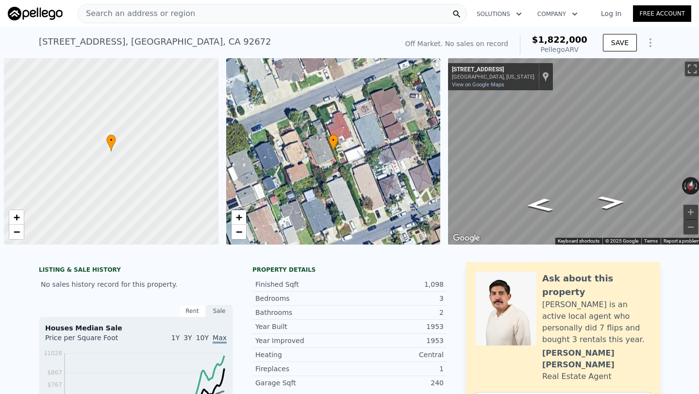  What do you see at coordinates (136, 328) in the screenshot?
I see `div: Houses Median Sale` at bounding box center [136, 328].